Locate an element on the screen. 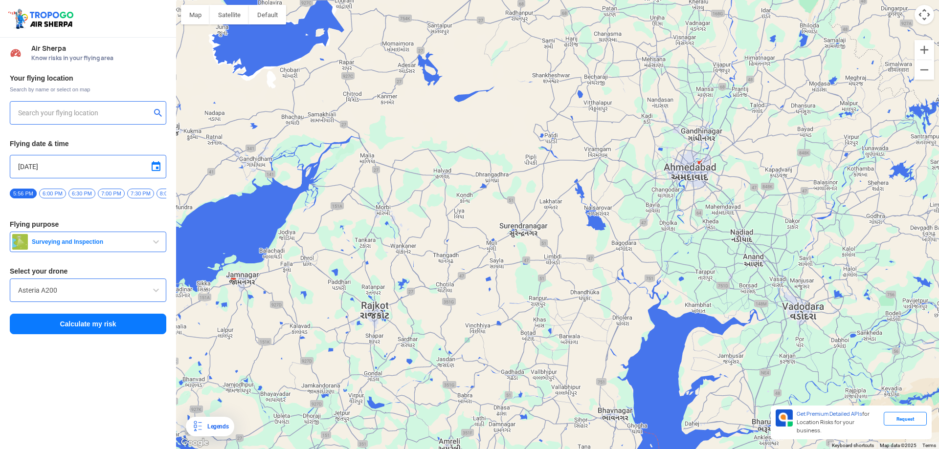 This screenshot has width=939, height=449. span: Air Sherpa is located at coordinates (99, 48).